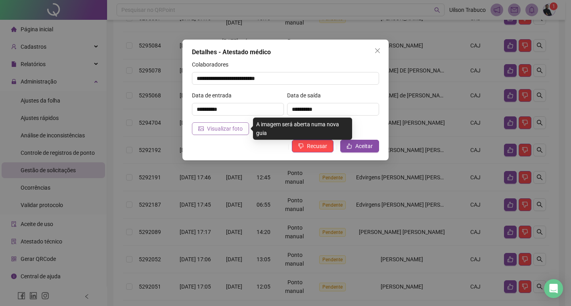  I want to click on div: Detalhes - Atestado médico, so click(285, 52).